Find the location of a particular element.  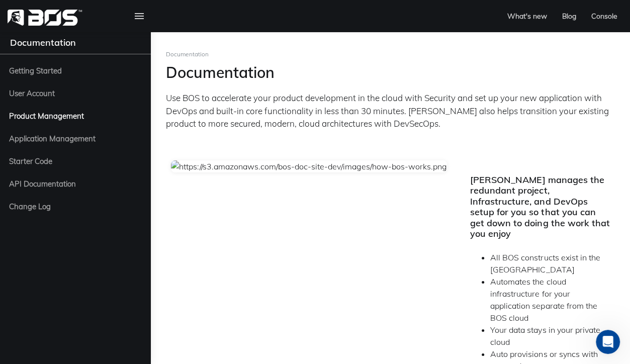

a: API Documentation is located at coordinates (75, 183).